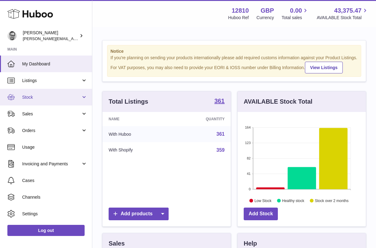 Image resolution: width=376 pixels, height=248 pixels. I want to click on text: 123, so click(248, 143).